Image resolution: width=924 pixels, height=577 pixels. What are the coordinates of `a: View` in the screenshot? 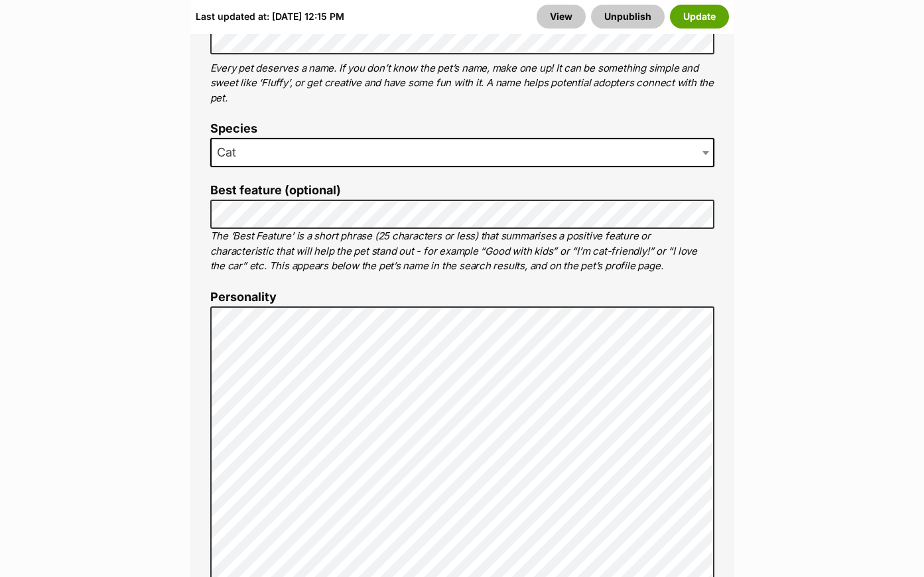 It's located at (561, 16).